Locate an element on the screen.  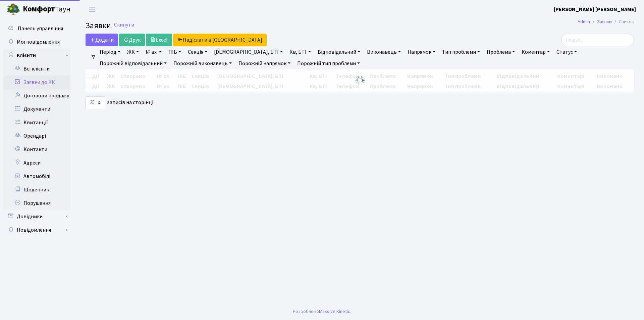
a: Виконавець is located at coordinates (384, 52).